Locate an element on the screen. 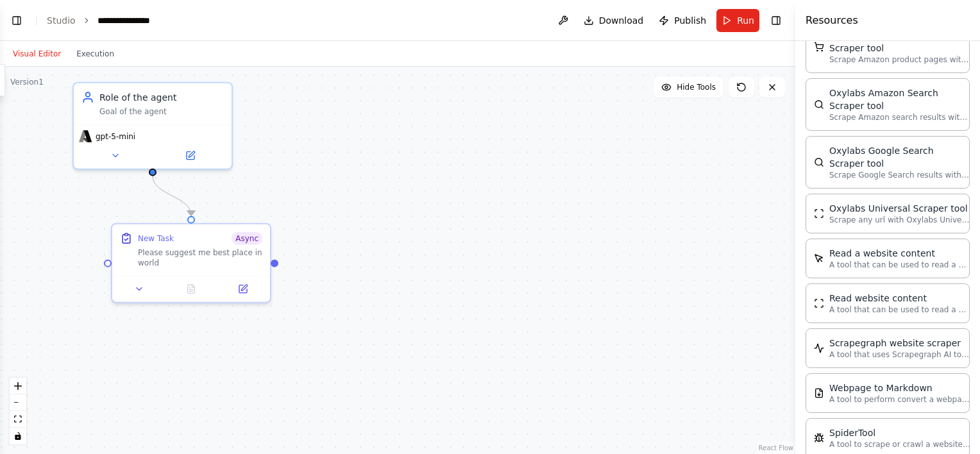 This screenshot has height=454, width=980. p: Scrape any url with Oxylabs Universal Scraper is located at coordinates (900, 220).